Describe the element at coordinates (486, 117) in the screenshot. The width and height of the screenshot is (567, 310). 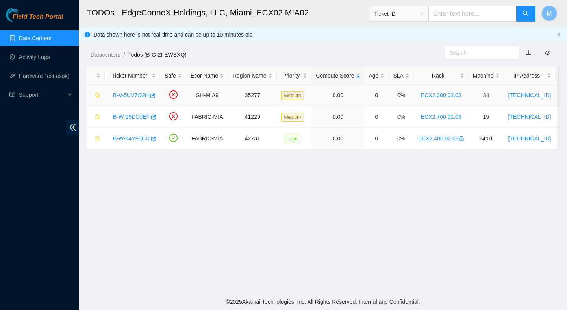
I see `td: 15` at that location.